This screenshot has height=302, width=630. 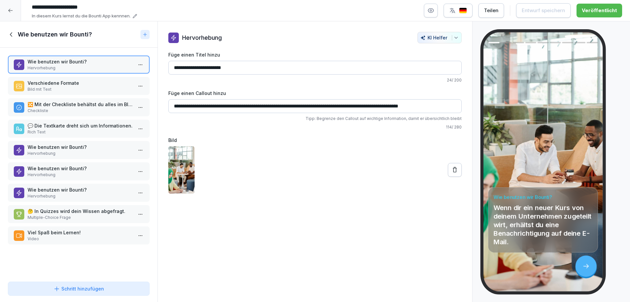 I want to click on p: In diesem Kurs lernst du die Bounti App kennnen., so click(x=81, y=16).